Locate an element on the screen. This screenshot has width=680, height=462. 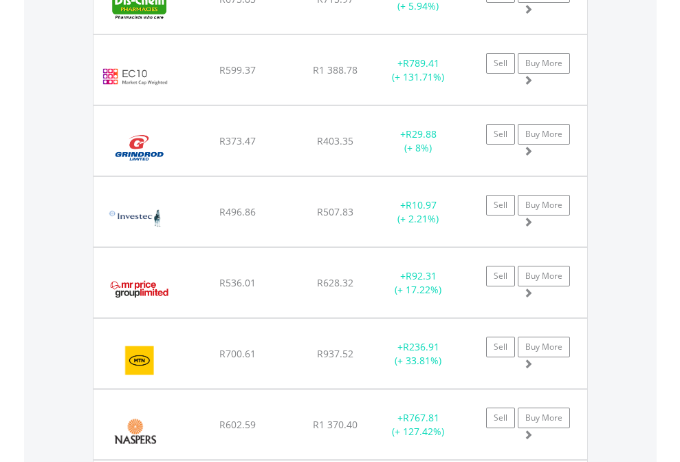
span: R599.37 is located at coordinates (237, 69).